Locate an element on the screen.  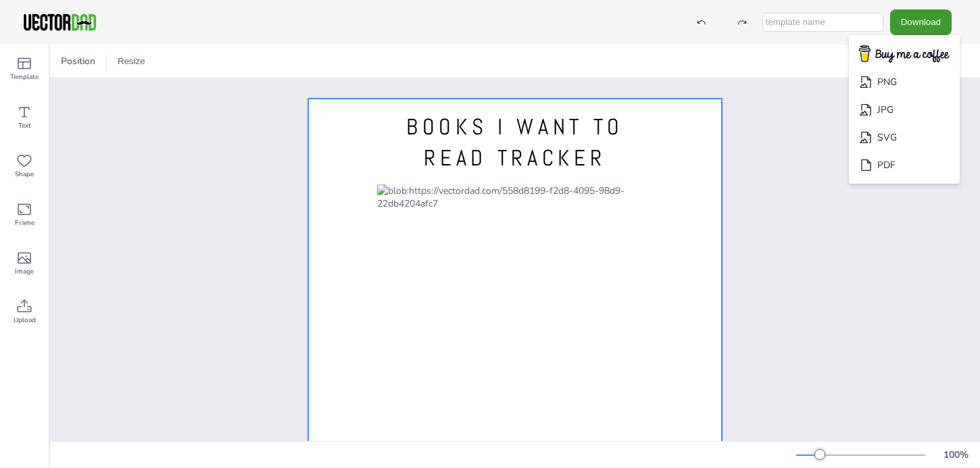
span: Template is located at coordinates (24, 77).